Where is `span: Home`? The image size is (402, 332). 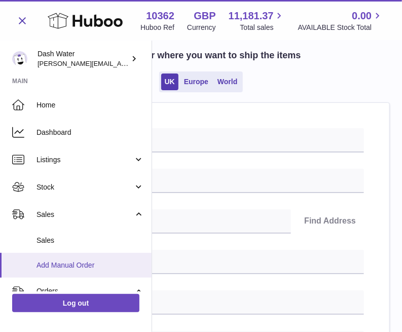
span: Home is located at coordinates (90, 105).